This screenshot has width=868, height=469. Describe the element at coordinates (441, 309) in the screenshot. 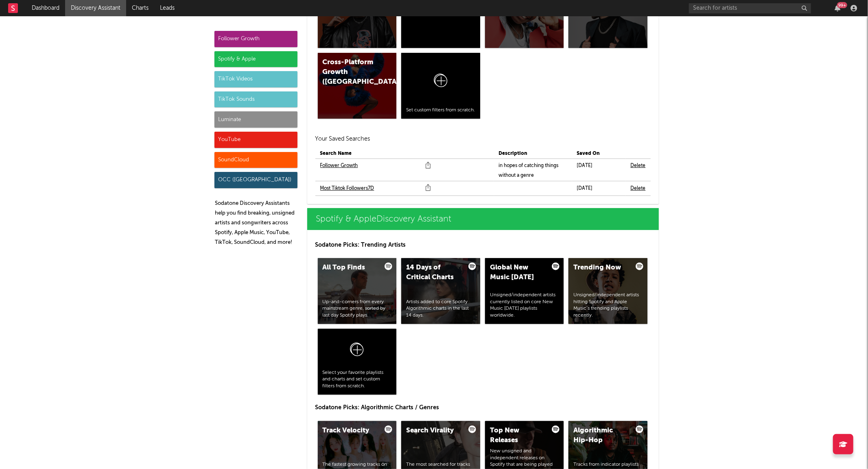

I see `div: Artists added to core Spotify Algorithmic charts in the last 14 days.` at that location.